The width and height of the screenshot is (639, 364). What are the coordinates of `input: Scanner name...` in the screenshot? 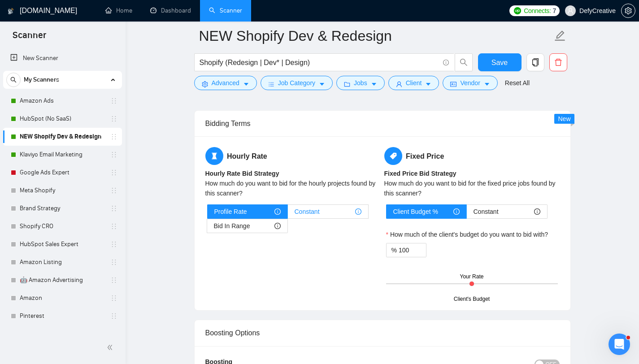 It's located at (376, 36).